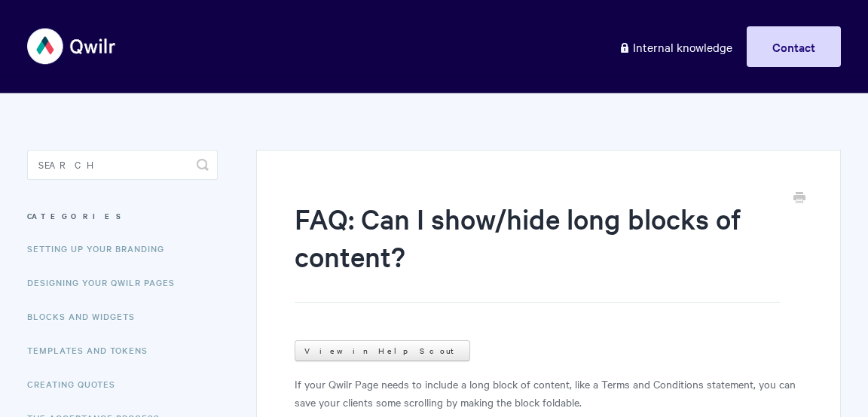  What do you see at coordinates (122, 217) in the screenshot?
I see `h3: Categories` at bounding box center [122, 217].